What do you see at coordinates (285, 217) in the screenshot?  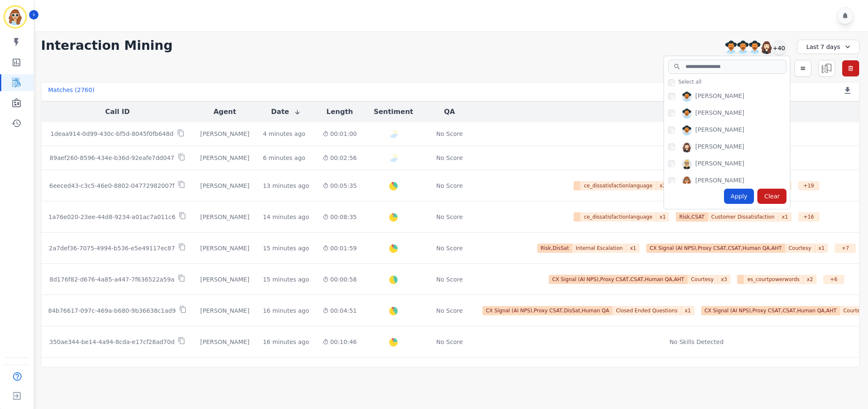 I see `div: 14 minutes ago` at bounding box center [285, 217].